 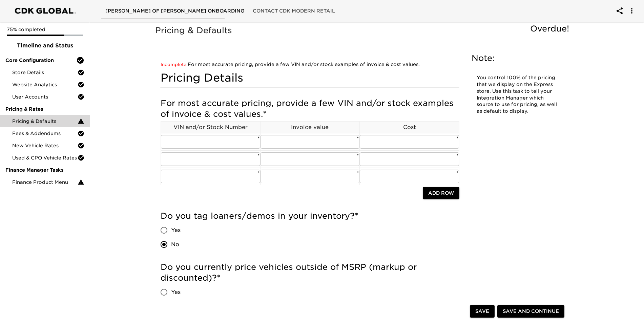 What do you see at coordinates (45, 109) in the screenshot?
I see `span: Pricing & Rates` at bounding box center [45, 109].